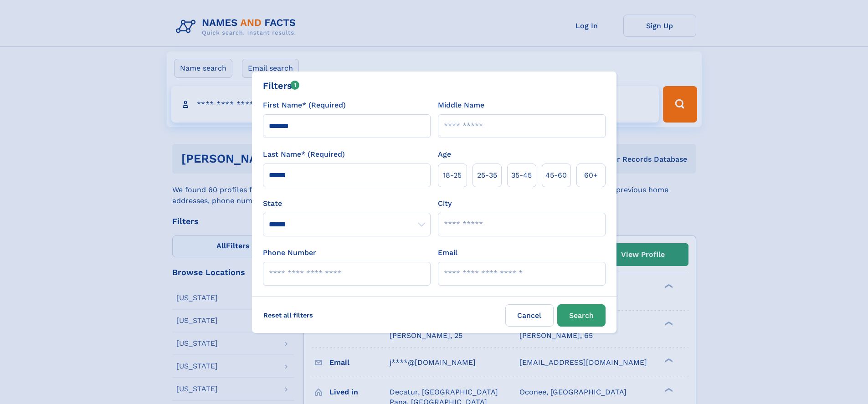 The image size is (868, 404). I want to click on label: Reset all filters, so click(288, 315).